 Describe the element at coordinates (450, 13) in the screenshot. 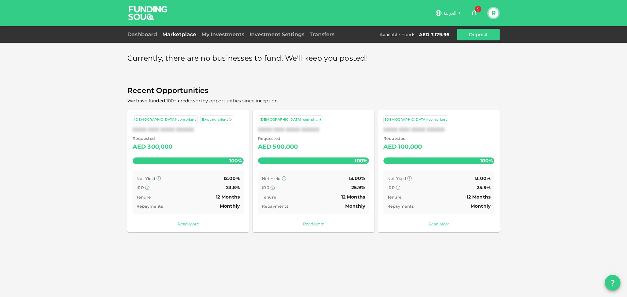

I see `span: العربية` at that location.